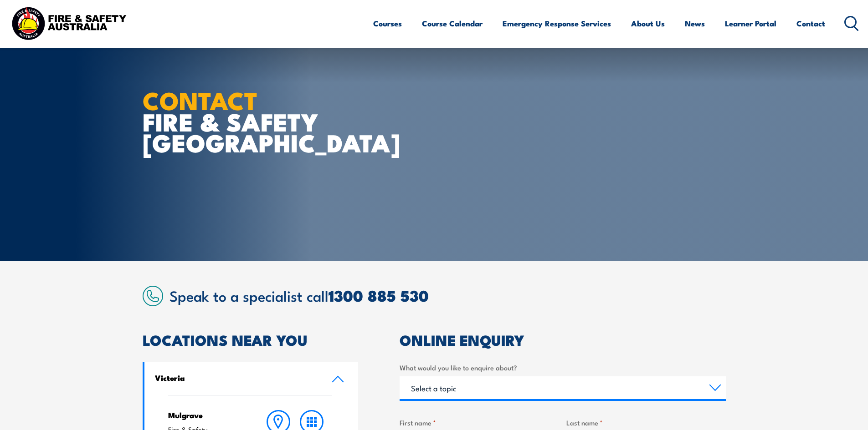 The height and width of the screenshot is (430, 868). Describe the element at coordinates (563, 368) in the screenshot. I see `label: What would you like to enquire about?` at that location.